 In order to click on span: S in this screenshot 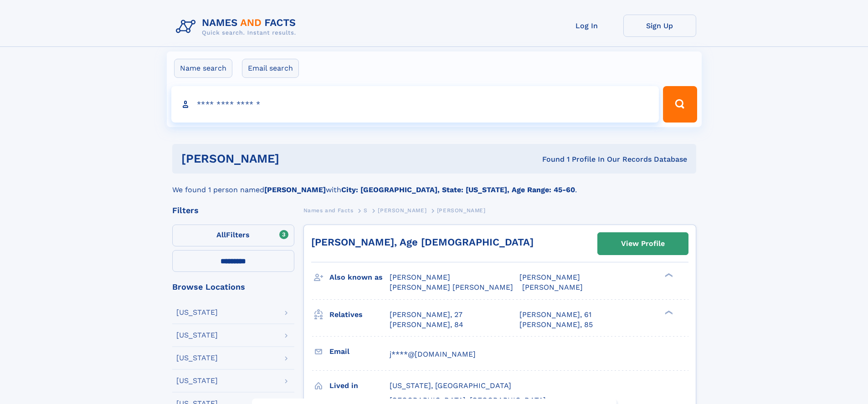, I will do `click(365, 211)`.